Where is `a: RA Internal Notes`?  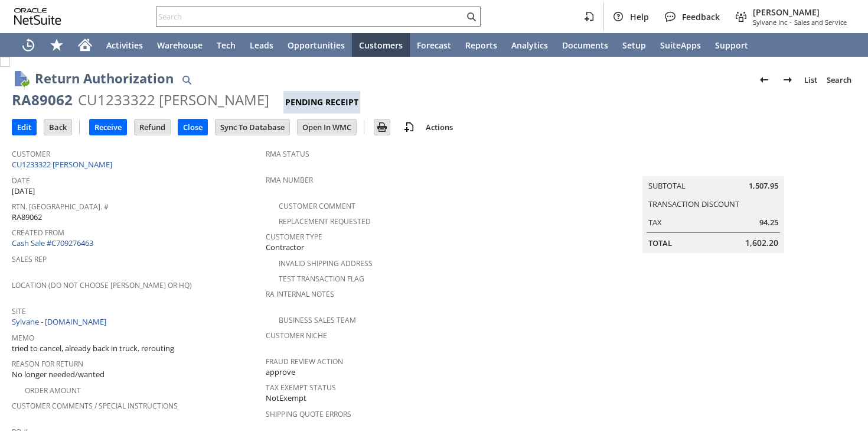 a: RA Internal Notes is located at coordinates (300, 293).